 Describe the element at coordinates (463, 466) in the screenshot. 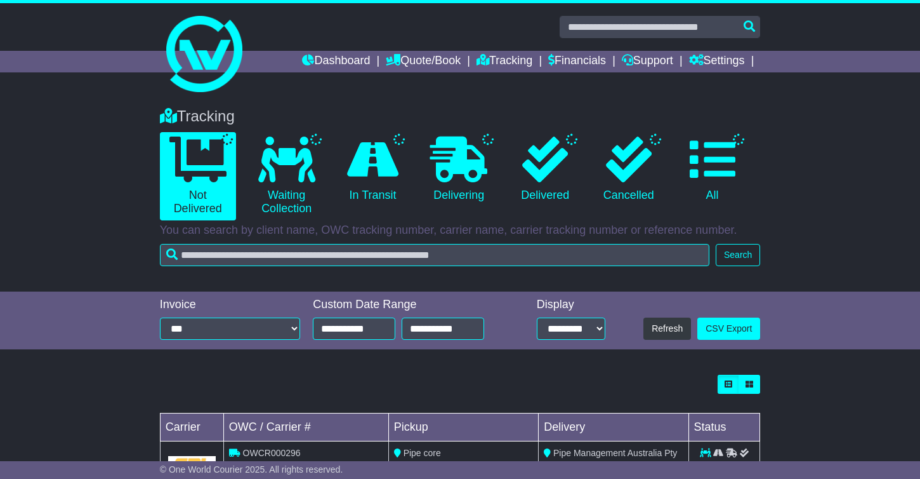

I see `div: - (ETA)` at that location.